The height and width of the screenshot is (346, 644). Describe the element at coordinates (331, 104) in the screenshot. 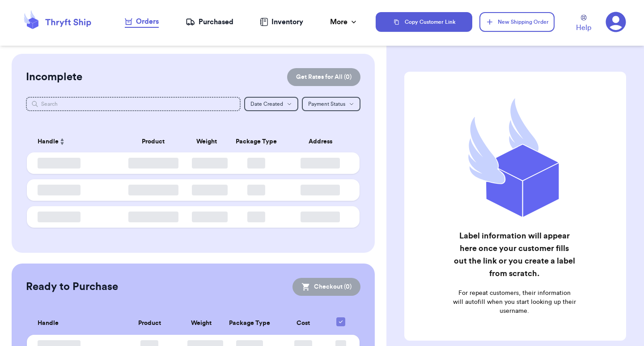

I see `button: Payment Status` at that location.